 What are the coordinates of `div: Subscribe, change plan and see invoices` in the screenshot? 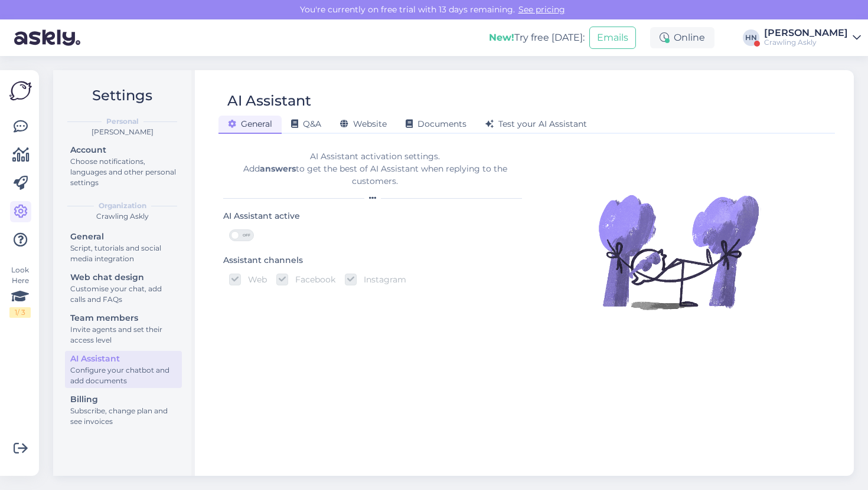 It's located at (123, 416).